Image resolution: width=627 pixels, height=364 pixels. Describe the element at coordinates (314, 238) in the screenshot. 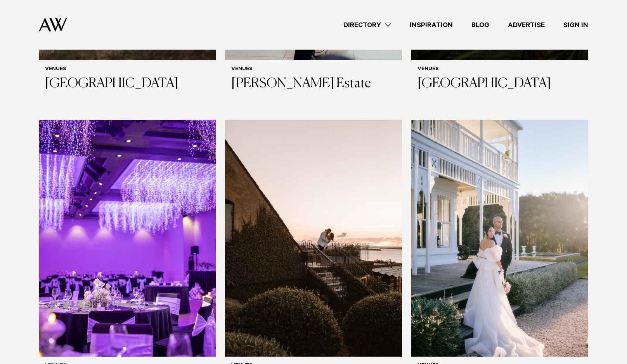

I see `img: Auckland Weddings Venues | Mudbrick Vineyard & Restaurant` at that location.